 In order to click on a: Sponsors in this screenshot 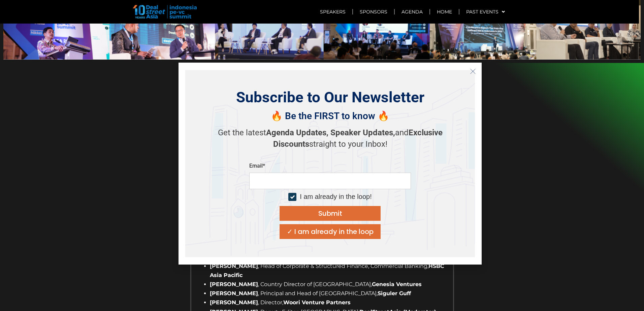, I will do `click(374, 12)`.